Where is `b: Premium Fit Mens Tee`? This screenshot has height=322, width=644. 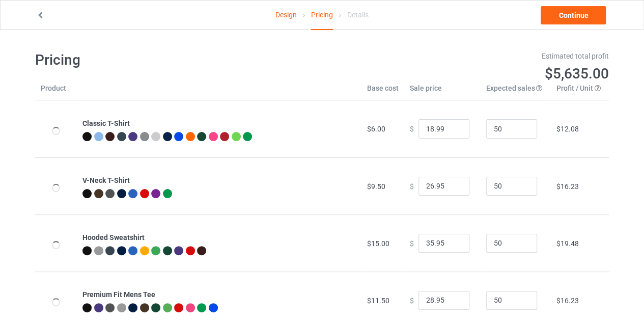
b: Premium Fit Mens Tee is located at coordinates (119, 295).